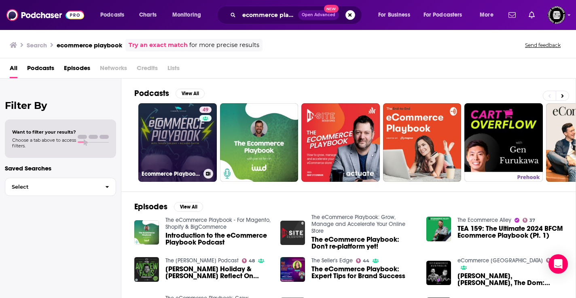 Image resolution: width=576 pixels, height=298 pixels. Describe the element at coordinates (205, 110) in the screenshot. I see `a: 49` at that location.